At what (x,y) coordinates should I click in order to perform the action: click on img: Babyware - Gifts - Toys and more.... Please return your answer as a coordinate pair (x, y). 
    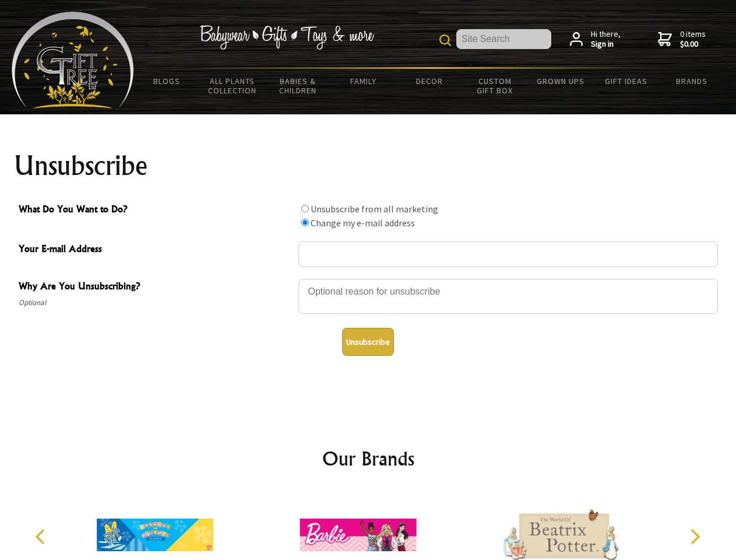
    Looking at the image, I should click on (73, 60).